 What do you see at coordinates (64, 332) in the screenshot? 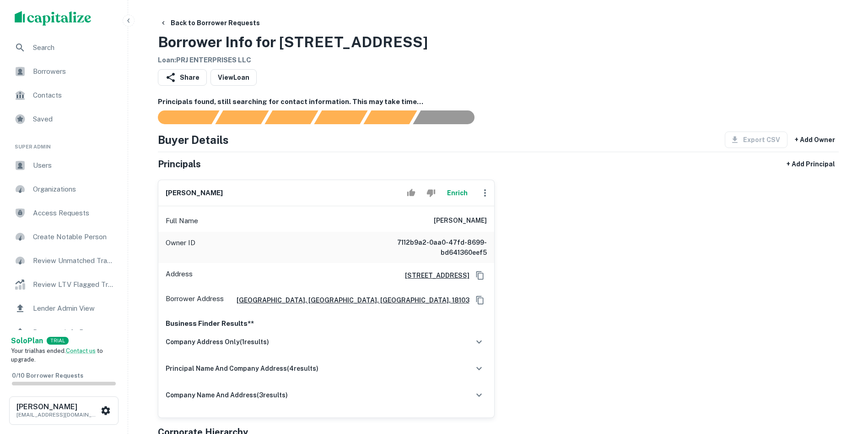
I see `div: Borrower Info Requests` at bounding box center [64, 332].